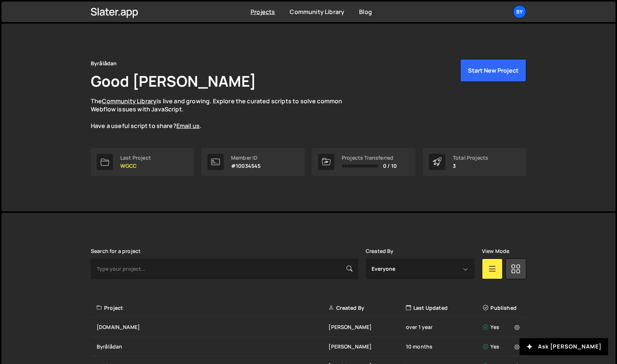 The image size is (617, 364). Describe the element at coordinates (223, 114) in the screenshot. I see `p: The is live and growing. Explore the curated scripts to solve common Webflow issues with JavaScri...` at that location.